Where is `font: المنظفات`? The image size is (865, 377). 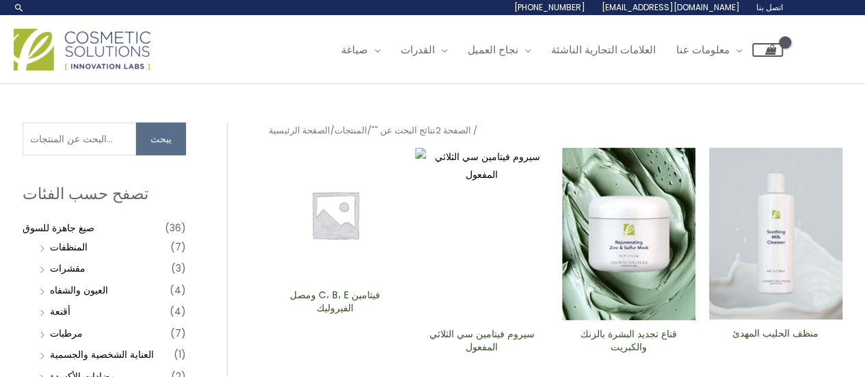 font: المنظفات is located at coordinates (68, 247).